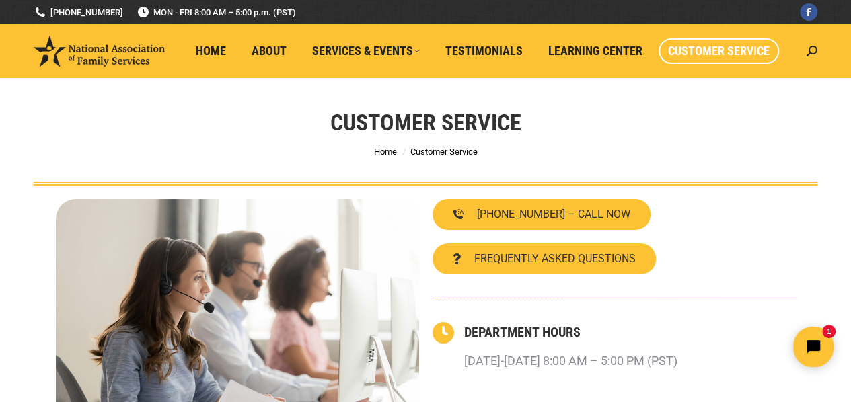 This screenshot has width=851, height=402. I want to click on button: Open chat widget, so click(200, 32).